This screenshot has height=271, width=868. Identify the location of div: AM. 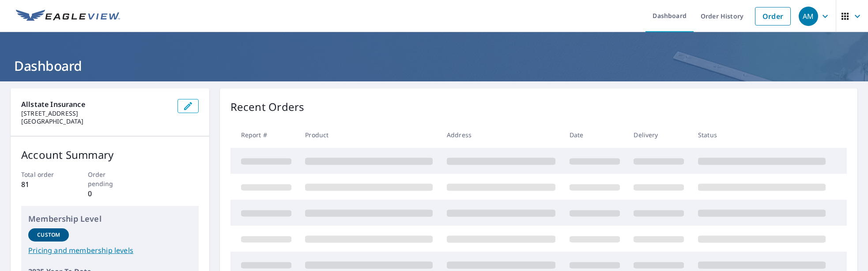
(808, 17).